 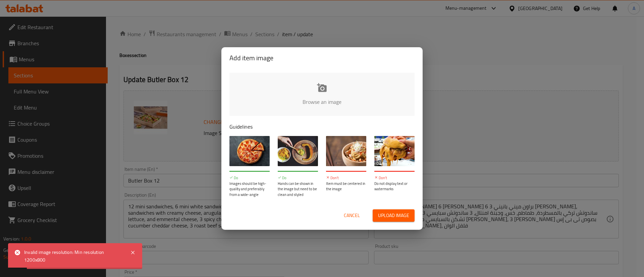 I want to click on p: Guidelines, so click(x=322, y=127).